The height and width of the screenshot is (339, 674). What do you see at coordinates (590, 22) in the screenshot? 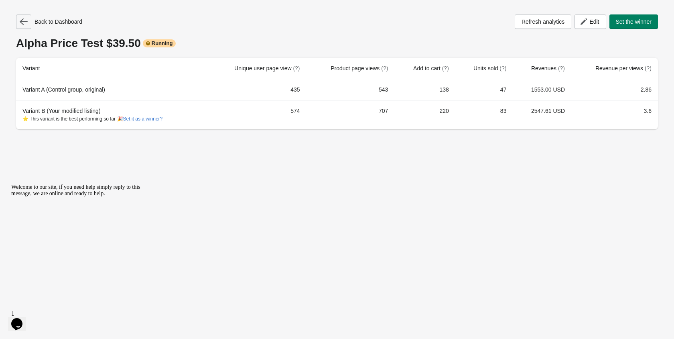
I see `button: Edit` at bounding box center [590, 22].